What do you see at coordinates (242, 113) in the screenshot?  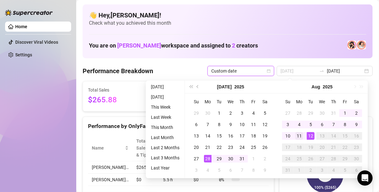 I see `div: 3` at bounding box center [242, 113].